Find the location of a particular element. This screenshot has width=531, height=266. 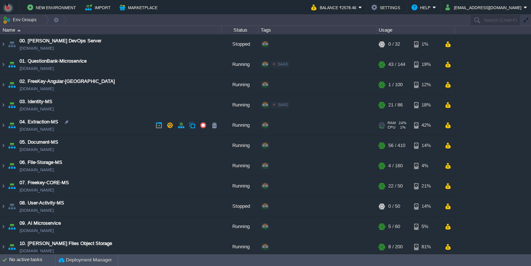

button: Help is located at coordinates (422, 7).